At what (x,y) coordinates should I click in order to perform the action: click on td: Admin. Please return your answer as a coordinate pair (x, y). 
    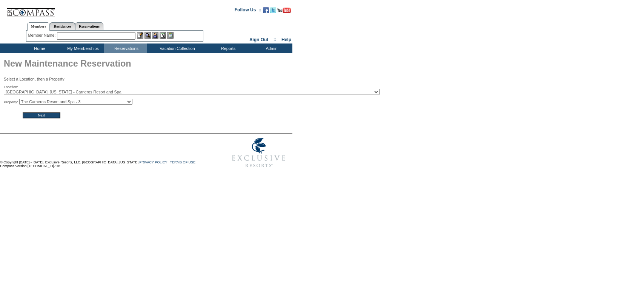
    Looking at the image, I should click on (271, 48).